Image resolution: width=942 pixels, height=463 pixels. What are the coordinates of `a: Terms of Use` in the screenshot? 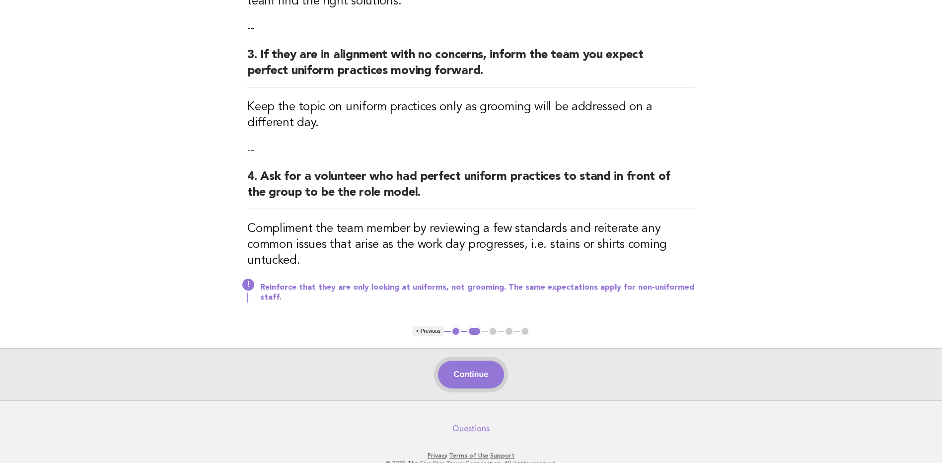 It's located at (469, 455).